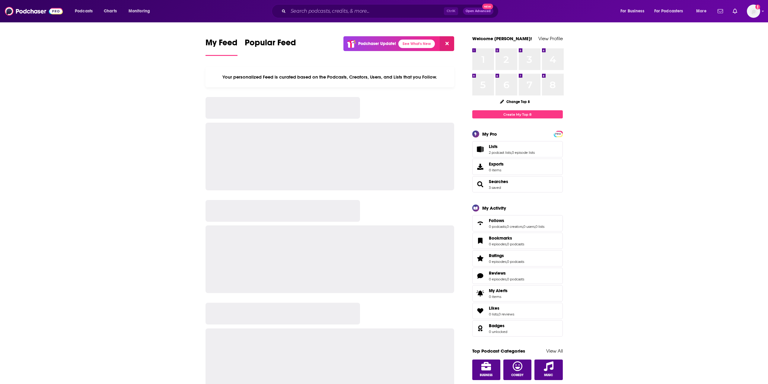 The image size is (768, 384). Describe the element at coordinates (366, 11) in the screenshot. I see `input: Search podcasts, credits, & more...` at that location.